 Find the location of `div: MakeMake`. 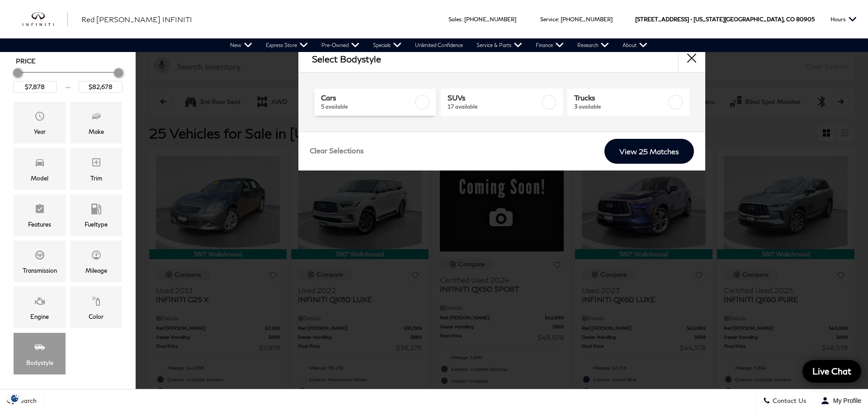

div: MakeMake is located at coordinates (96, 123).